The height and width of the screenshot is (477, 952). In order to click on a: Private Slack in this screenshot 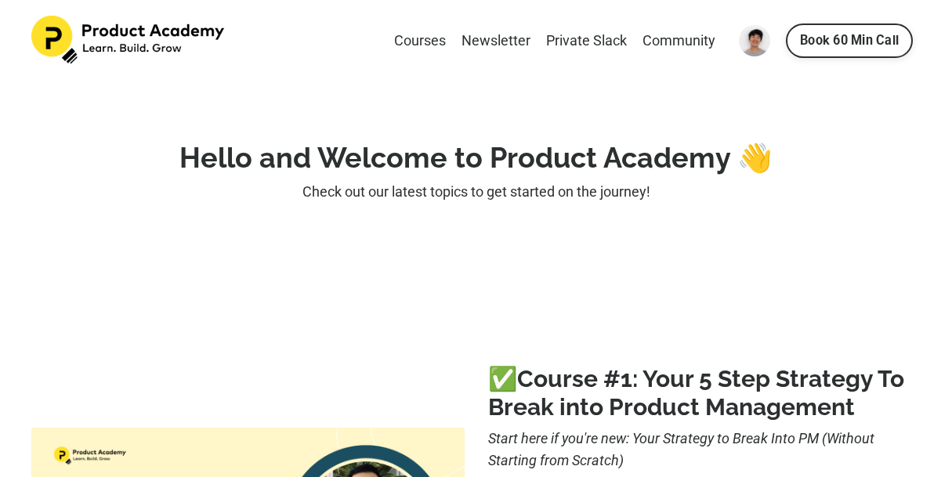, I will do `click(586, 41)`.